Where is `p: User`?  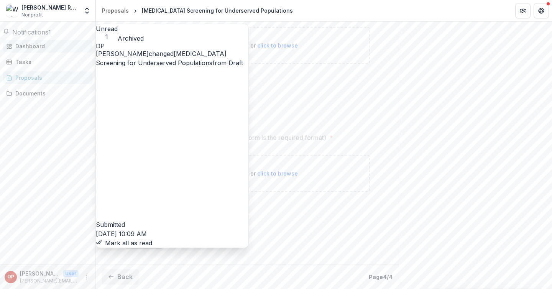
p: User is located at coordinates (71, 274).